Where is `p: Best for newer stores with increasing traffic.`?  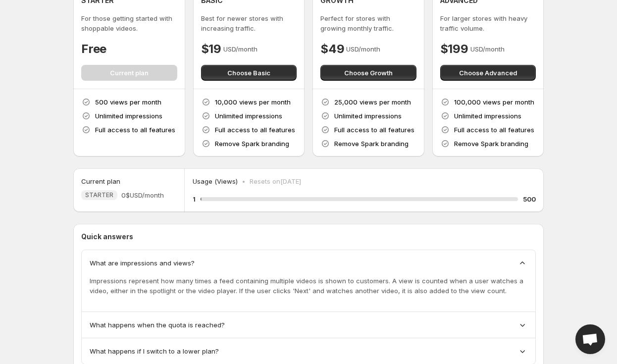 p: Best for newer stores with increasing traffic. is located at coordinates (249, 23).